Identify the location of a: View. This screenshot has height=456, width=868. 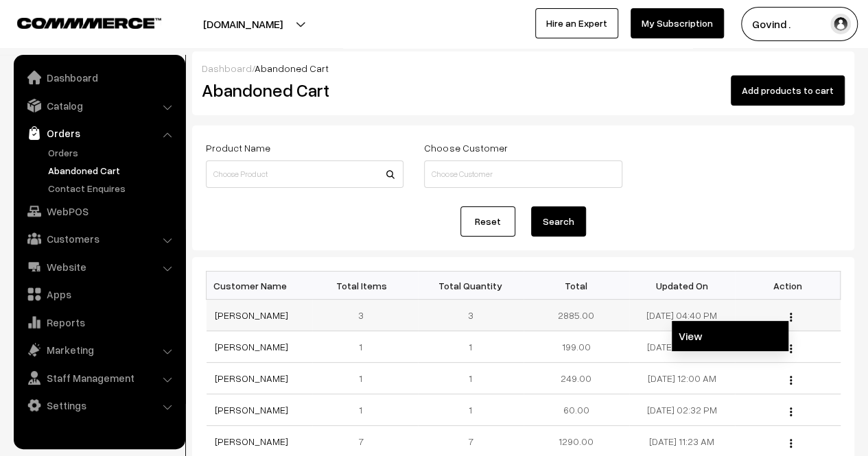
(730, 335).